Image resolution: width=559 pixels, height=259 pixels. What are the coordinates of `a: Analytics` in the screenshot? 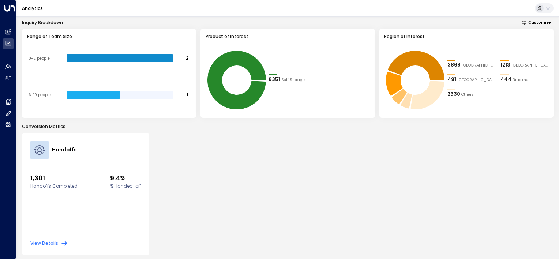 It's located at (32, 8).